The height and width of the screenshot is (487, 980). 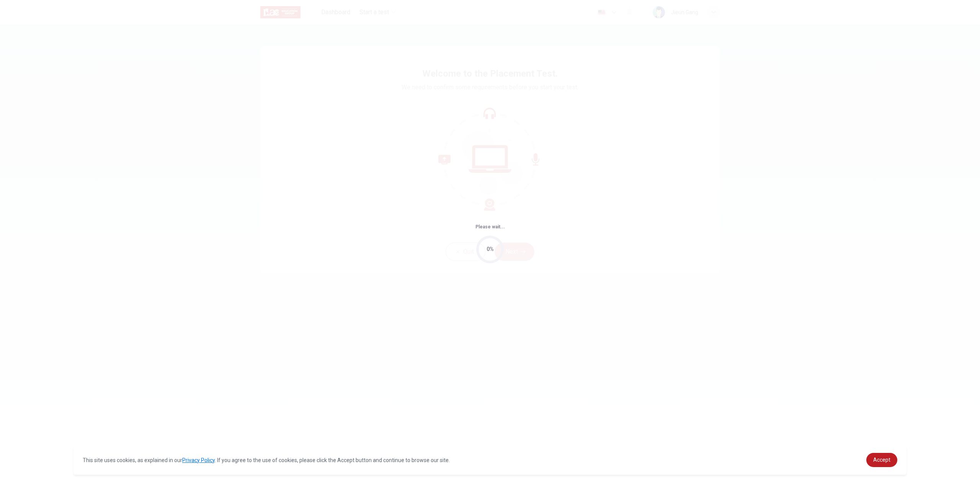 I want to click on div: 0%, so click(x=490, y=249).